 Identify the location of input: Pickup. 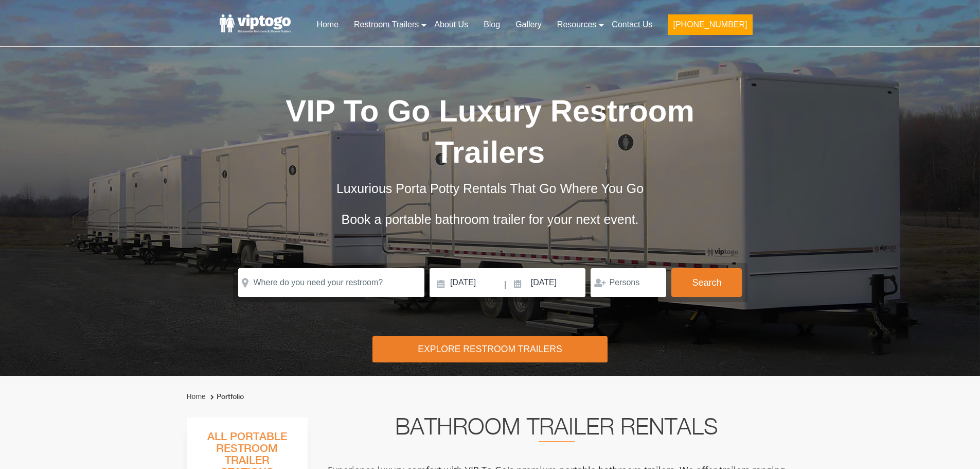
(547, 283).